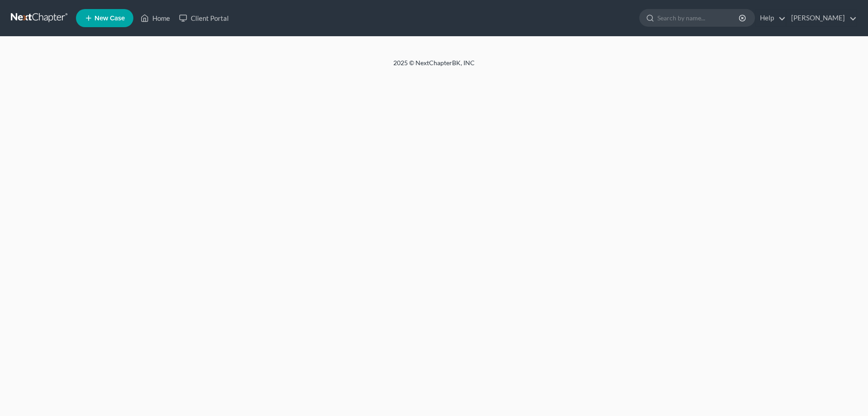 The height and width of the screenshot is (416, 868). Describe the element at coordinates (155, 18) in the screenshot. I see `a: Home` at that location.